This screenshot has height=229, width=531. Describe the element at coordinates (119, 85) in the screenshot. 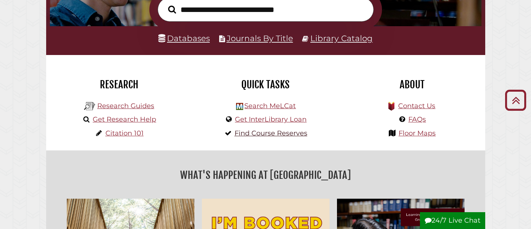

I see `h2: Research` at that location.